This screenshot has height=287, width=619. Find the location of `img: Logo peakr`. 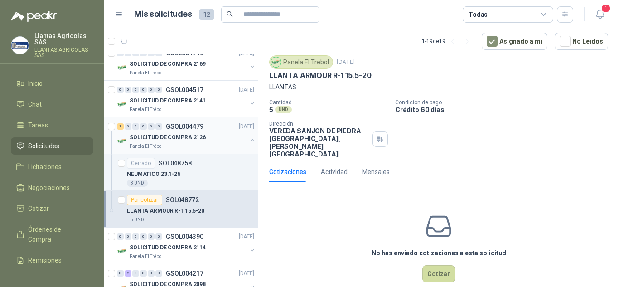

img: Logo peakr is located at coordinates (34, 16).